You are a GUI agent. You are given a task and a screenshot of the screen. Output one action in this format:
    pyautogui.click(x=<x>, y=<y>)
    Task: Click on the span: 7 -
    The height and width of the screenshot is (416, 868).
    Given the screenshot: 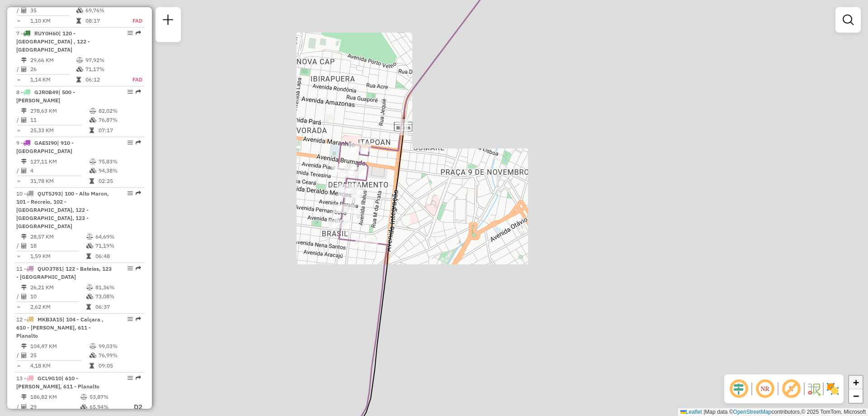 What is the action you would take?
    pyautogui.click(x=53, y=41)
    